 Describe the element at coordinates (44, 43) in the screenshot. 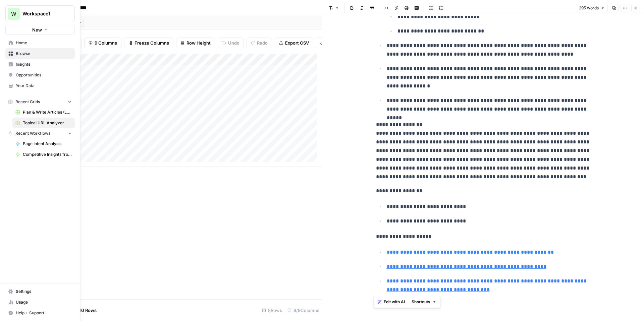

I see `span: Home` at that location.